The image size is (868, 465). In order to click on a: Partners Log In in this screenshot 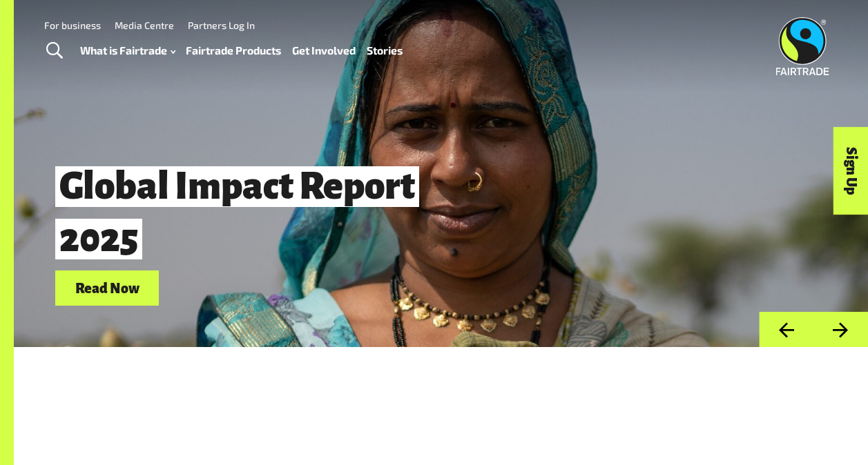, I will do `click(221, 25)`.